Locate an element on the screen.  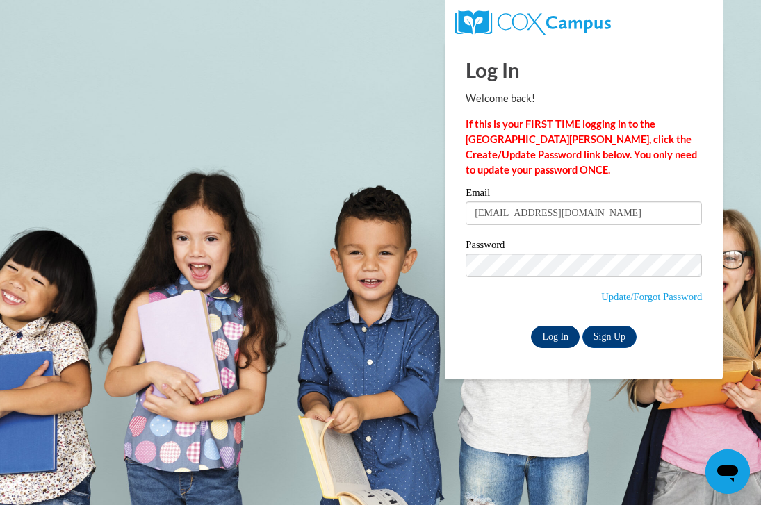
img: COX Campus is located at coordinates (533, 23).